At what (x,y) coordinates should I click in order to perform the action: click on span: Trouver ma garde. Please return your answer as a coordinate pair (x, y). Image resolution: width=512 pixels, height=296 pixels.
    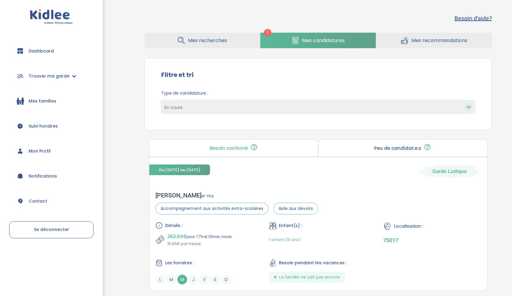
    Looking at the image, I should click on (49, 76).